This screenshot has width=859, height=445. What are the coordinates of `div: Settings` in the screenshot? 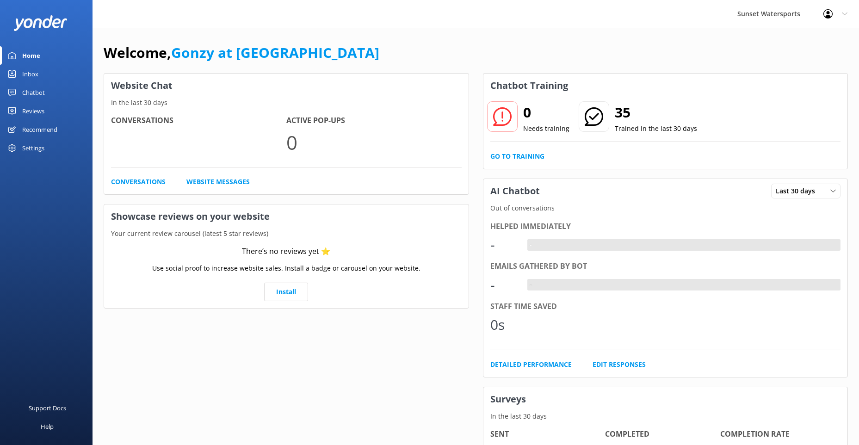 It's located at (33, 148).